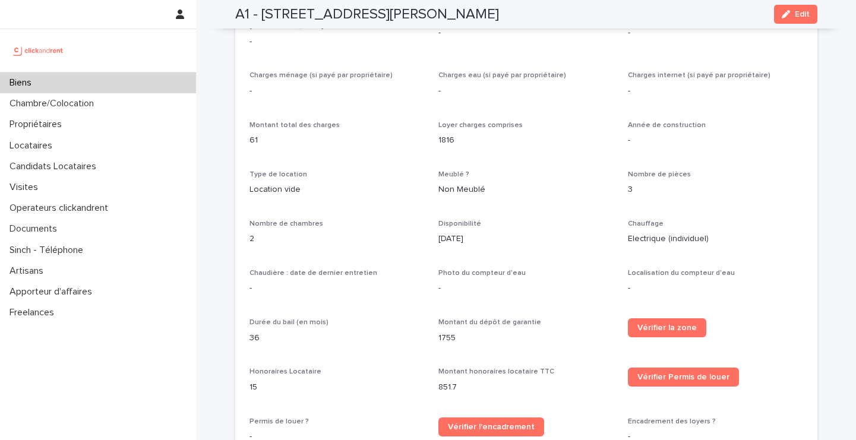  What do you see at coordinates (55, 166) in the screenshot?
I see `p: Candidats Locataires` at bounding box center [55, 166].